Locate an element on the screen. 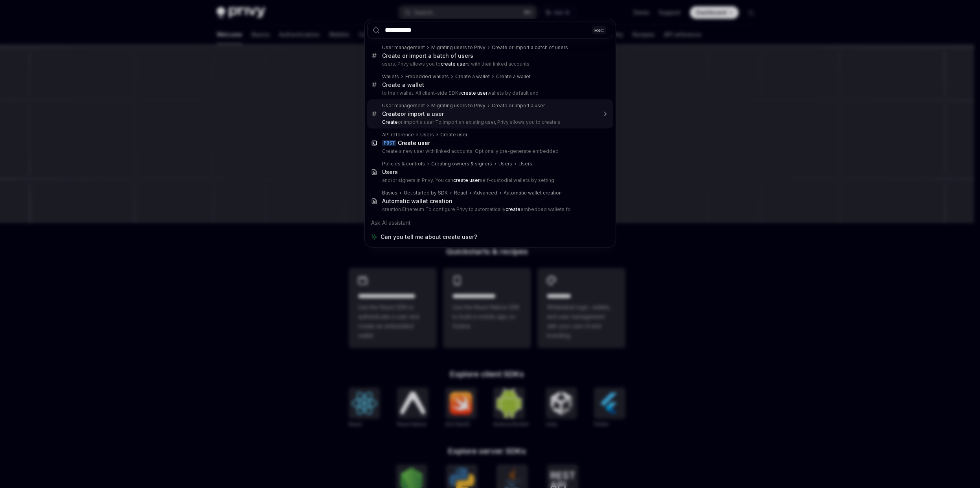 This screenshot has width=980, height=488. div: POST is located at coordinates (389, 143).